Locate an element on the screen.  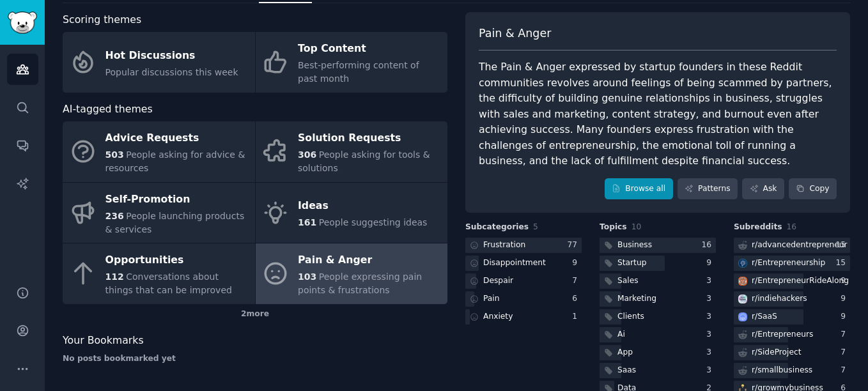
div: Startup is located at coordinates (632, 264).